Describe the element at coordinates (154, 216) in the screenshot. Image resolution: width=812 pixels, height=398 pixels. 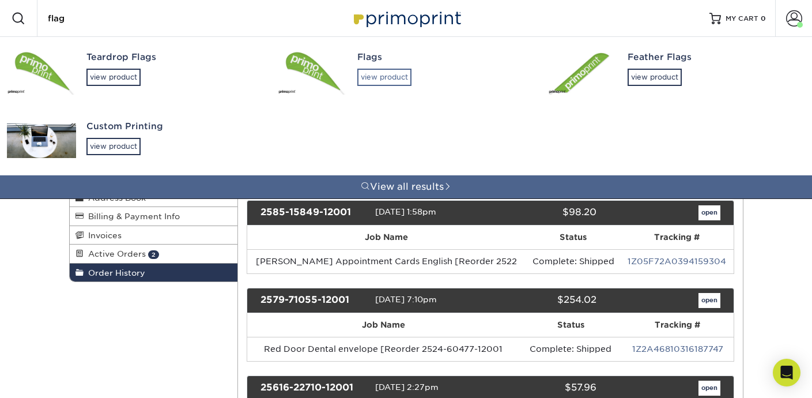
I see `a: Billing & Payment Info` at that location.